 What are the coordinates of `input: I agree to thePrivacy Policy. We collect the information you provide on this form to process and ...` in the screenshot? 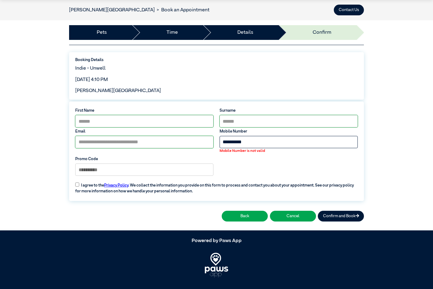 It's located at (77, 185).